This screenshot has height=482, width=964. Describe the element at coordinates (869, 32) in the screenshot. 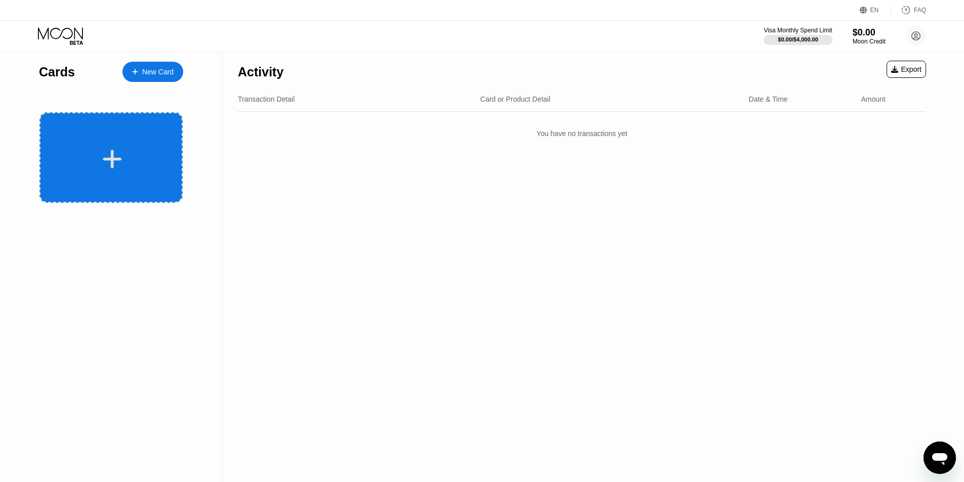

I see `div: $0.00` at that location.